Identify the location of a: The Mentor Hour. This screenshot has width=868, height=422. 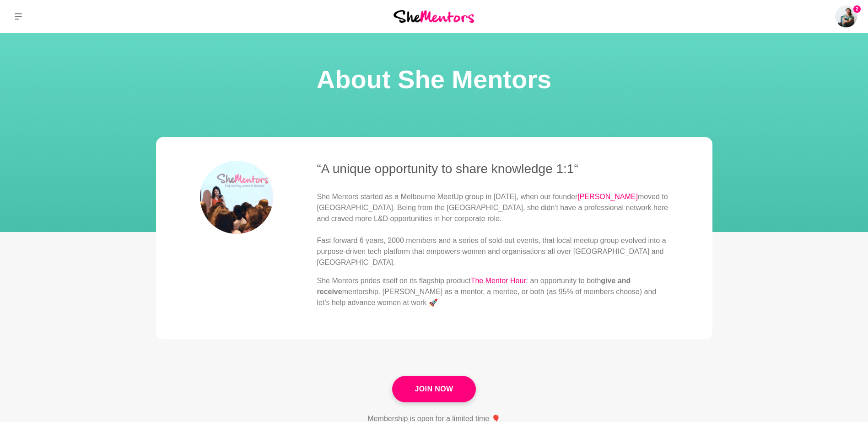
(499, 281).